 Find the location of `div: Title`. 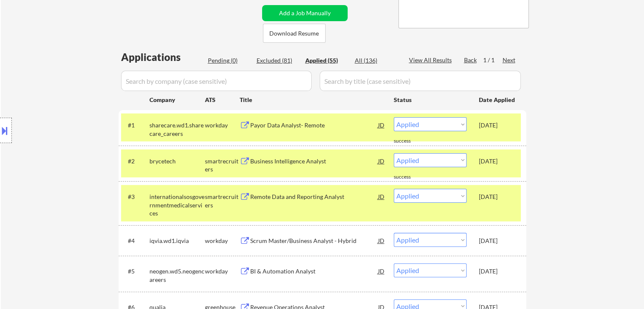

div: Title is located at coordinates (312, 100).